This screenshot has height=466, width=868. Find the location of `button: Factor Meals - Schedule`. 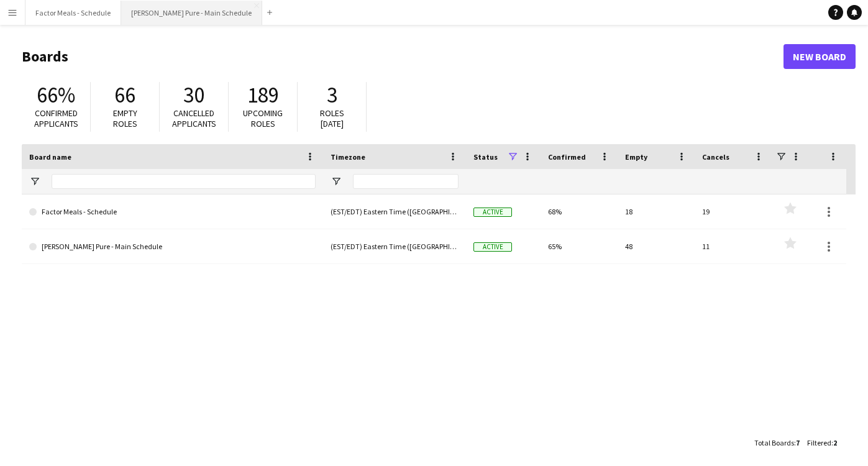

button: Factor Meals - Schedule is located at coordinates (73, 13).